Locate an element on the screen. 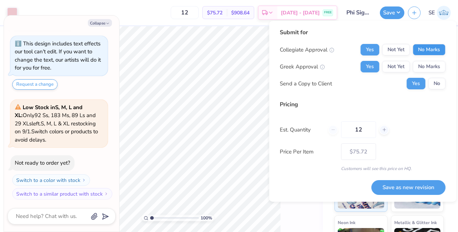 The width and height of the screenshot is (458, 232). input: Untitled Design is located at coordinates (359, 13).